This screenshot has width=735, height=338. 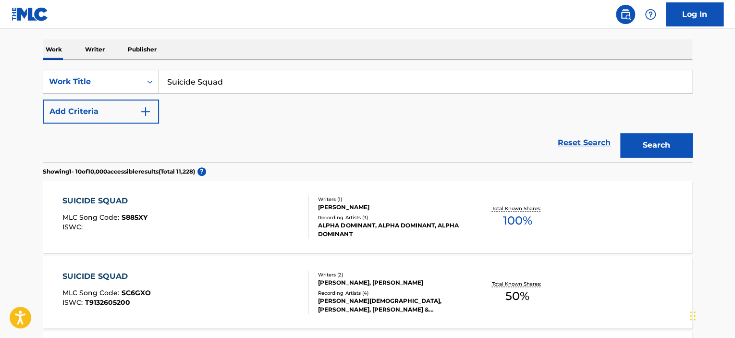 What do you see at coordinates (390, 199) in the screenshot?
I see `div: Writers ( 1 )` at bounding box center [390, 199].